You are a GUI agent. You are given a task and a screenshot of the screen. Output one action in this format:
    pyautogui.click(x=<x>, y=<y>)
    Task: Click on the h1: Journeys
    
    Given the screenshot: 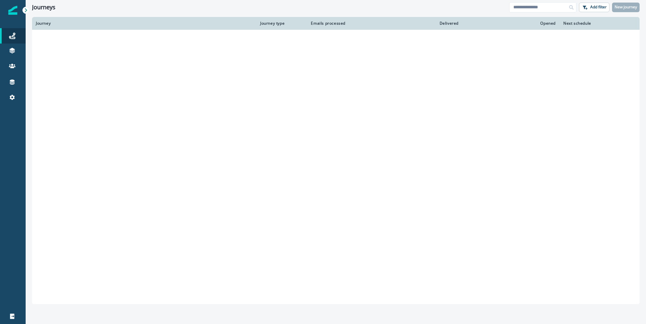 What is the action you would take?
    pyautogui.click(x=44, y=7)
    